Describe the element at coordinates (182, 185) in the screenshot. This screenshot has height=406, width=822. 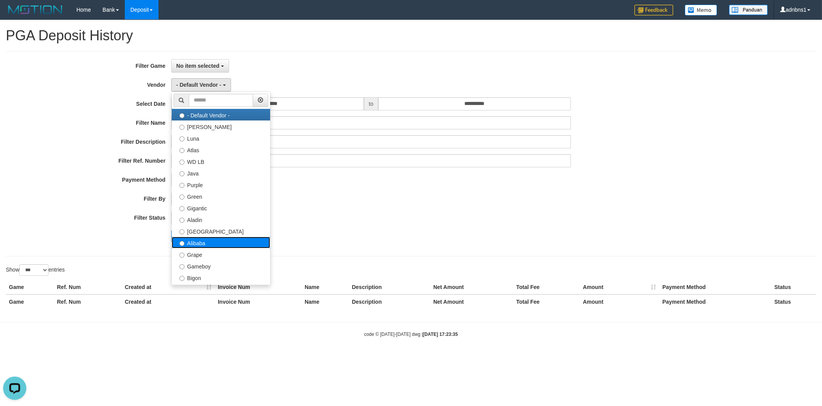
I see `input: Purple` at that location.